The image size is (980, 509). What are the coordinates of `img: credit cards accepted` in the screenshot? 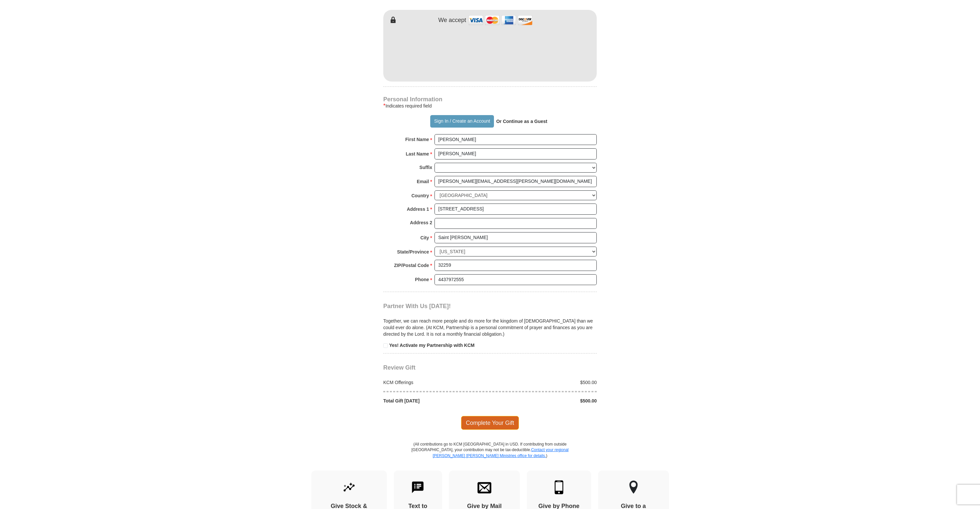 It's located at (500, 20).